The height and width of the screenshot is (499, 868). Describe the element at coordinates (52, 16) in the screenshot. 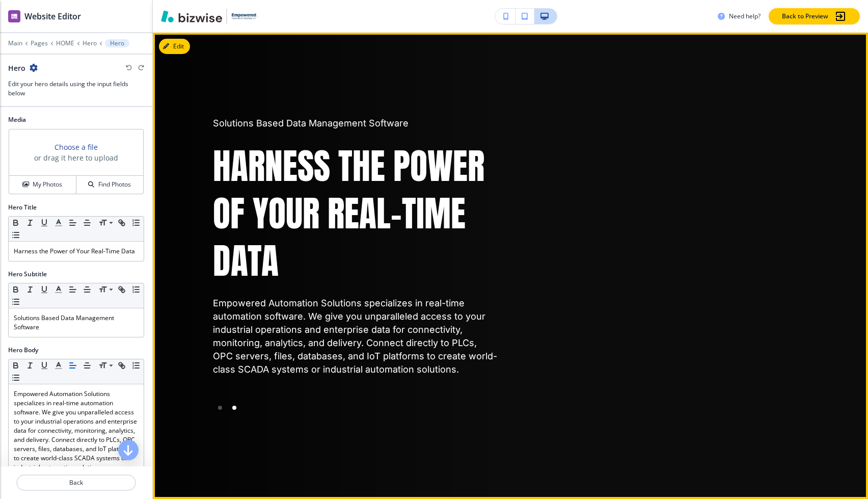

I see `h2: Website Editor` at that location.